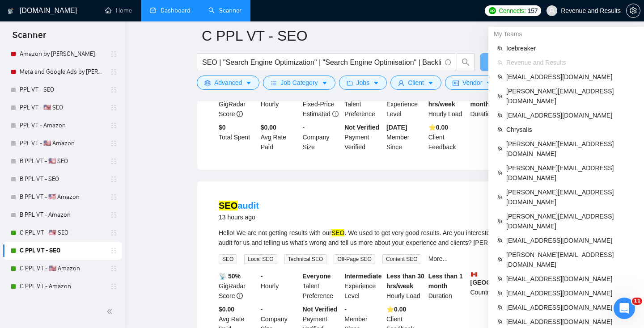  Describe the element at coordinates (350, 83) in the screenshot. I see `span: folder` at that location.